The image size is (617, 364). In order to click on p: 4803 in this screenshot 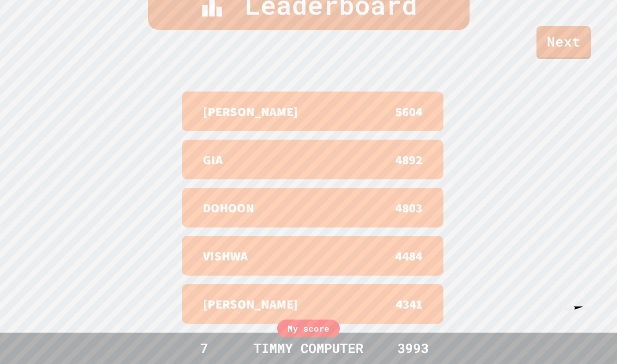, I will do `click(410, 207)`.